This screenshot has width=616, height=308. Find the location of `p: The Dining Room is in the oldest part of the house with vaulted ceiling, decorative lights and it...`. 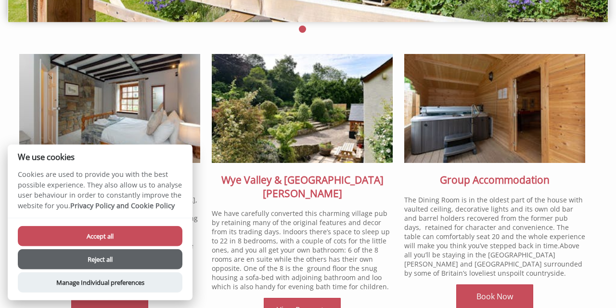

p: The Dining Room is in the oldest part of the house with vaulted ceiling, decorative lights and it... is located at coordinates (495, 236).